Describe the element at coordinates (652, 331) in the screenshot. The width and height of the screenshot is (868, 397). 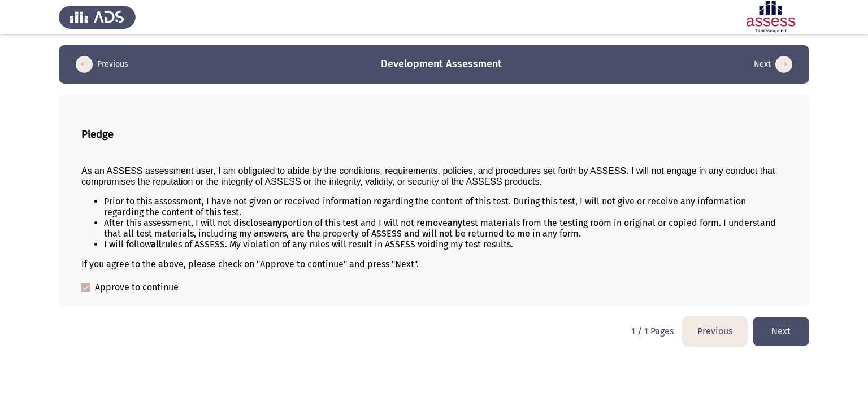
I see `p: 1 / 1 Pages` at that location.